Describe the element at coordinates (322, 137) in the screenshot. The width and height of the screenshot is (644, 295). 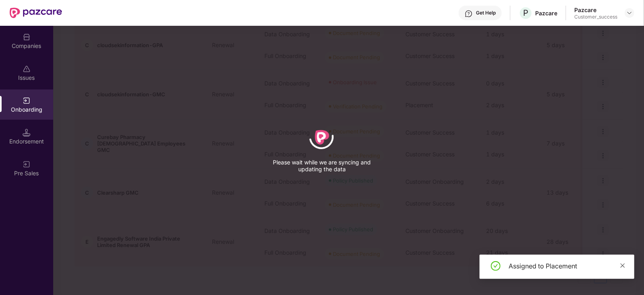
I see `div: animation` at that location.